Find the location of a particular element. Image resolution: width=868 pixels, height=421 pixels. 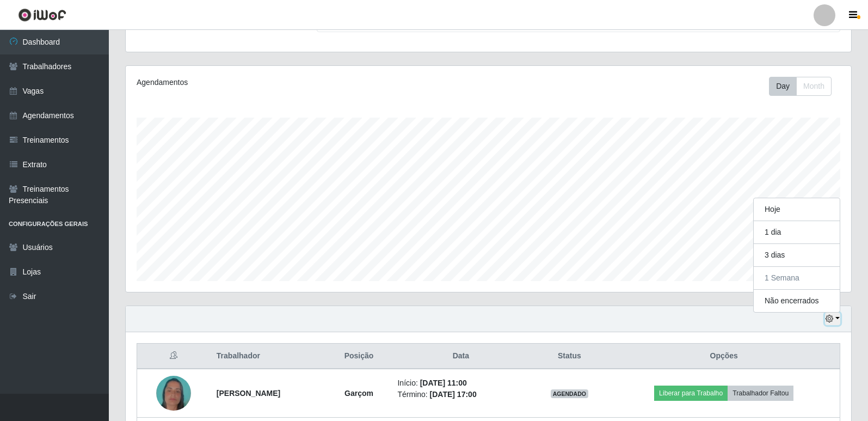

div: First group is located at coordinates (800, 86).